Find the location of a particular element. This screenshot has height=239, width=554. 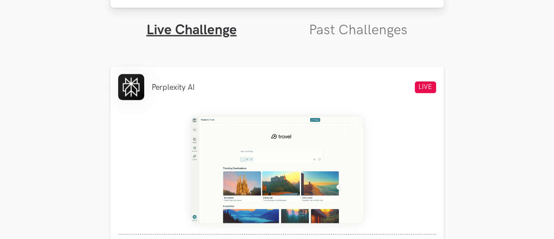

a: Live Challenge is located at coordinates (192, 30).